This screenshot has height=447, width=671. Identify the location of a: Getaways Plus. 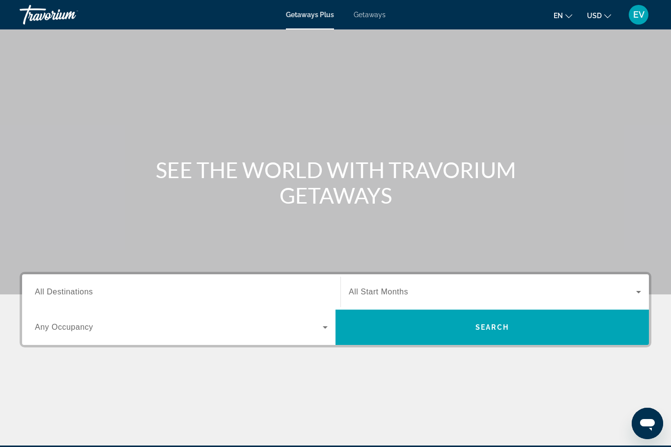
(310, 15).